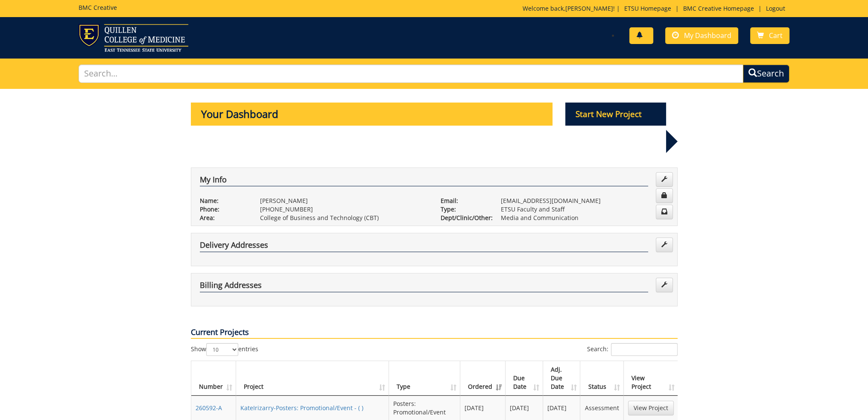 Image resolution: width=868 pixels, height=420 pixels. I want to click on p: Start New Project, so click(616, 114).